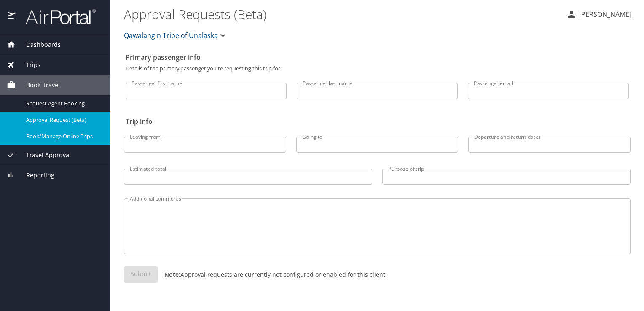  What do you see at coordinates (377, 57) in the screenshot?
I see `h2: Primary passenger info` at bounding box center [377, 57].